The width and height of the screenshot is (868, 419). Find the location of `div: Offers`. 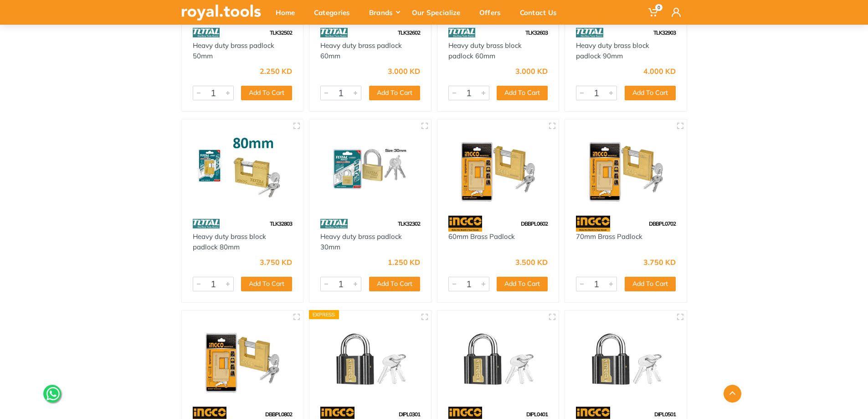

div: Offers is located at coordinates (493, 12).